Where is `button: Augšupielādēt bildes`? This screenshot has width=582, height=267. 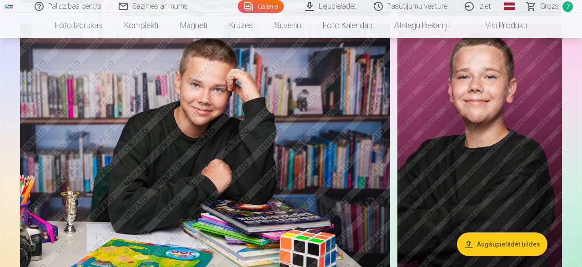 button: Augšupielādēt bildes is located at coordinates (502, 244).